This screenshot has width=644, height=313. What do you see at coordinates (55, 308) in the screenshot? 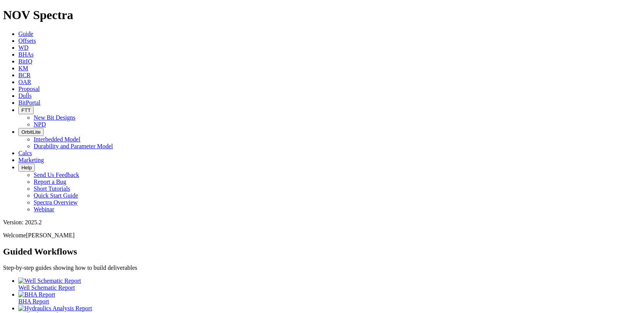
I see `img: Hydraulics Analysis Report` at bounding box center [55, 308].